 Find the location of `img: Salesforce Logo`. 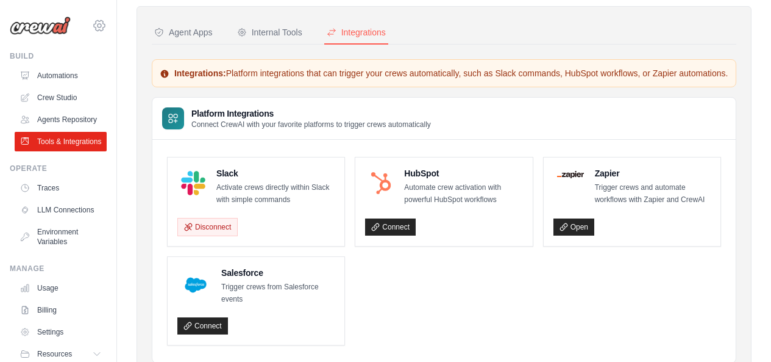

img: Salesforce Logo is located at coordinates (196, 285).